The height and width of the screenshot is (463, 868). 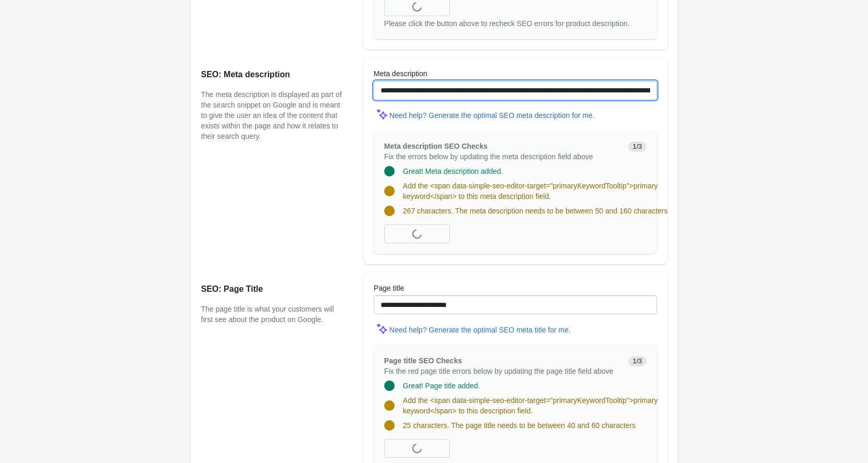 I want to click on span: 25 characters. The page title needs to be between 40 and 60 characters, so click(x=519, y=425).